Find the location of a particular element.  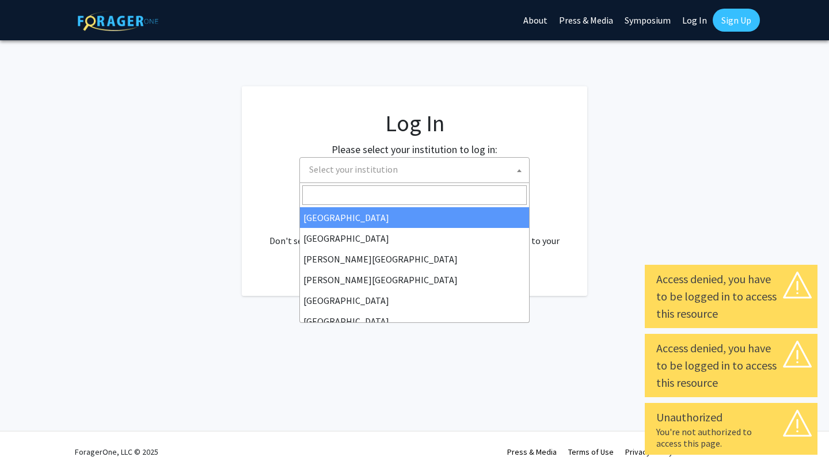

img: ForagerOne Logo is located at coordinates (118, 21).